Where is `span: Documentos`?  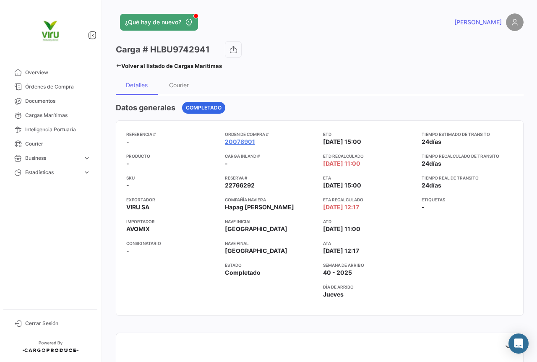 span: Documentos is located at coordinates (58, 101).